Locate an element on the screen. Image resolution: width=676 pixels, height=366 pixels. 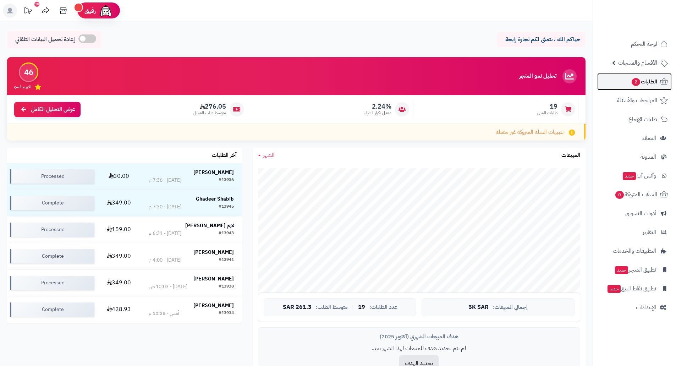
span: متوسط الطلب: is located at coordinates (332, 307).